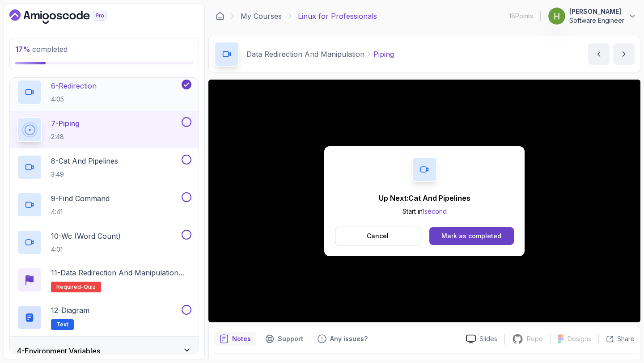 This screenshot has height=363, width=644. I want to click on p: 8 - Cat And Pipelines, so click(84, 161).